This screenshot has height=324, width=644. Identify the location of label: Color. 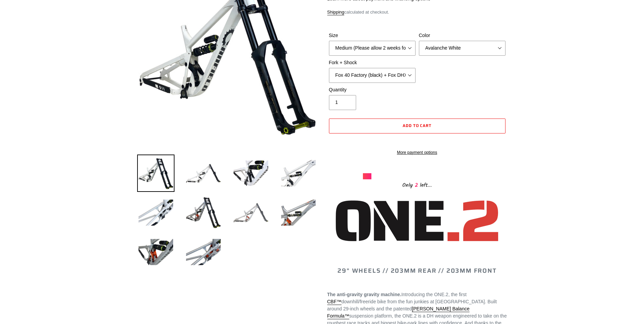
(462, 35).